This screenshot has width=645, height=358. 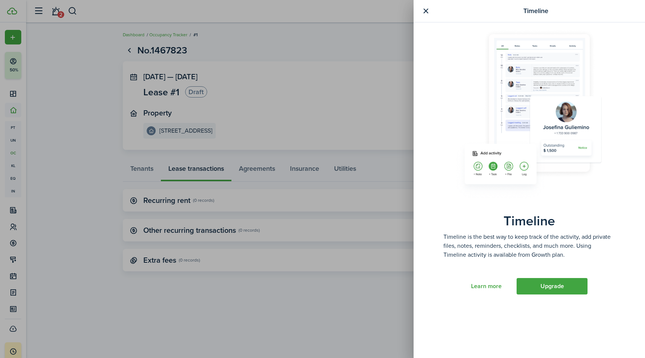 What do you see at coordinates (530, 116) in the screenshot?
I see `img: Subscription stub` at bounding box center [530, 116].